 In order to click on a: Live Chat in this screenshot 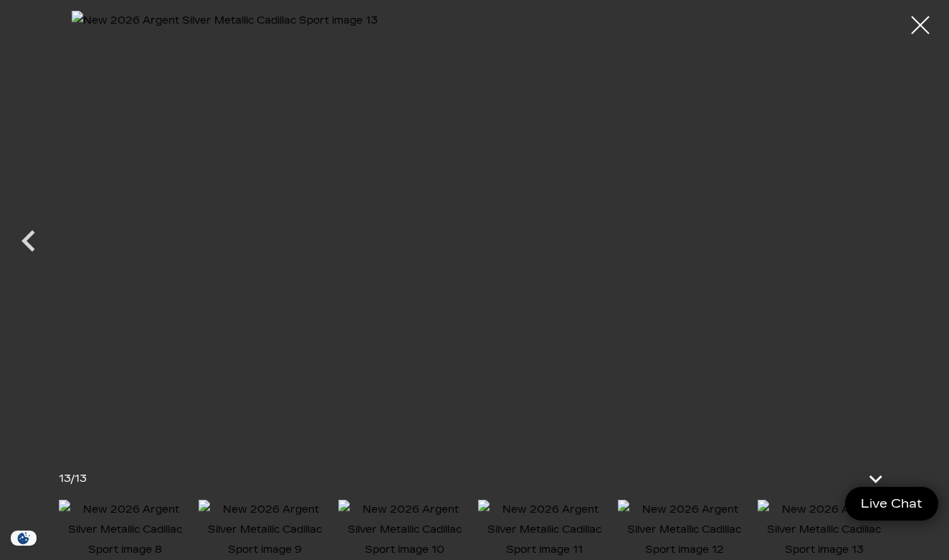, I will do `click(891, 503)`.